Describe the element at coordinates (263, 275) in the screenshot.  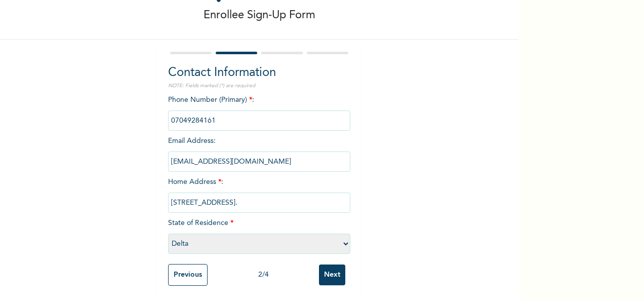
I see `div: 2 / 4` at that location.